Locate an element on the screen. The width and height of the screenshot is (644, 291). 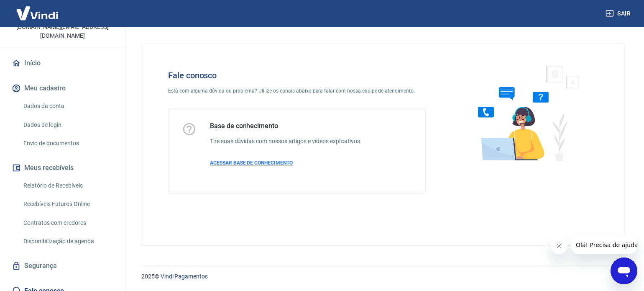
a: Envio de documentos is located at coordinates (67, 143).